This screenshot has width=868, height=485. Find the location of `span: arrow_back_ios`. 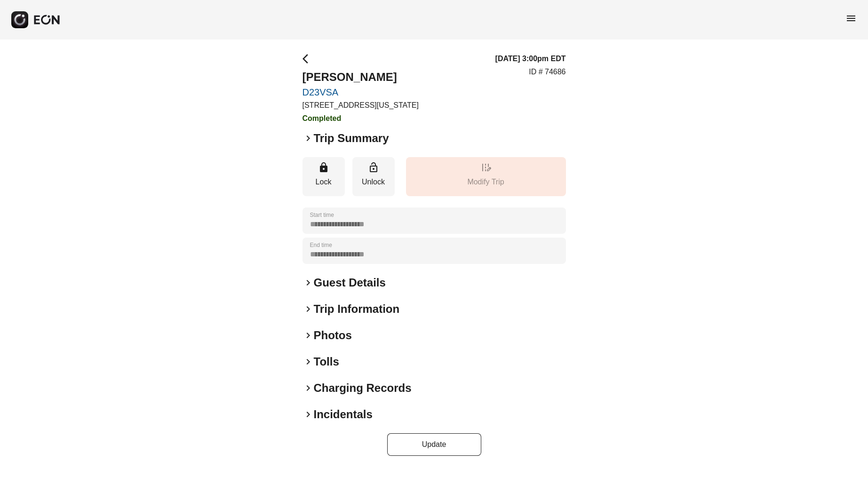

span: arrow_back_ios is located at coordinates (308, 58).